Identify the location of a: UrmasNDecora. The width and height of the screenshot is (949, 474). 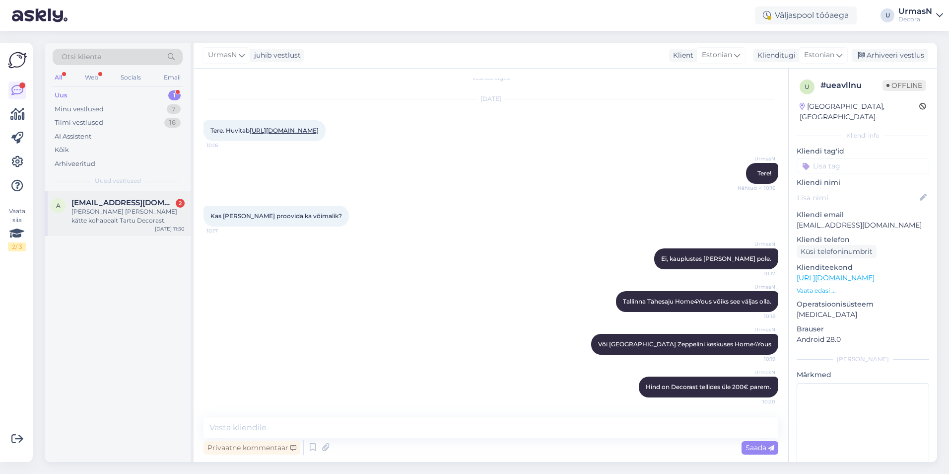
(921, 15).